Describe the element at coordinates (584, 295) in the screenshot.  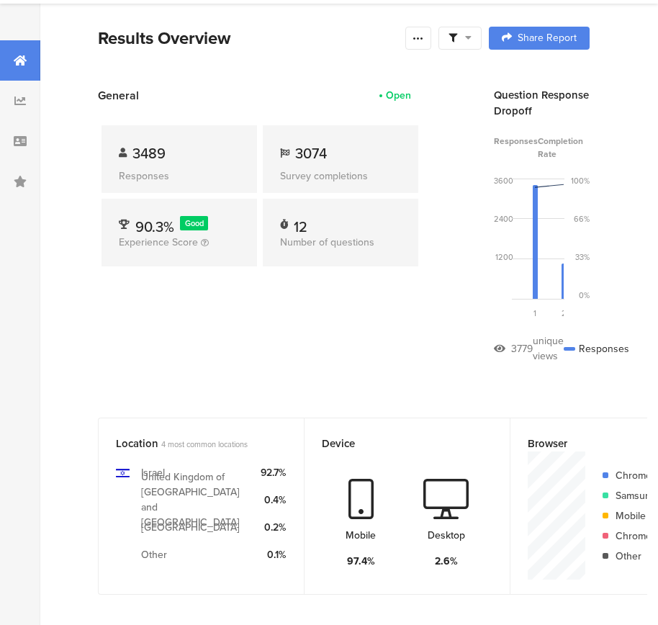
I see `div: 0%` at that location.